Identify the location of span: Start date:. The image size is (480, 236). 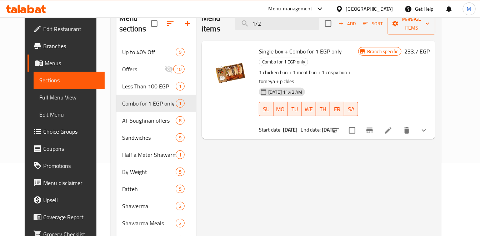
(270, 130).